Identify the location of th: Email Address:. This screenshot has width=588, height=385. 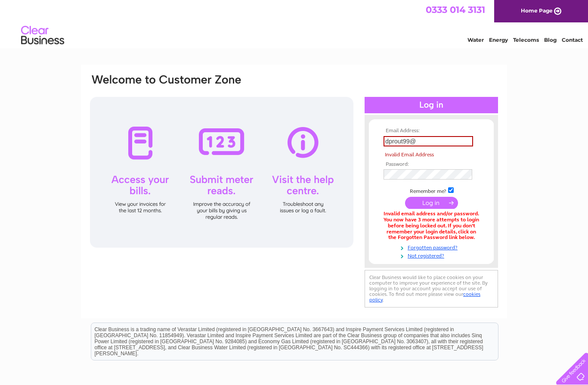
(431, 131).